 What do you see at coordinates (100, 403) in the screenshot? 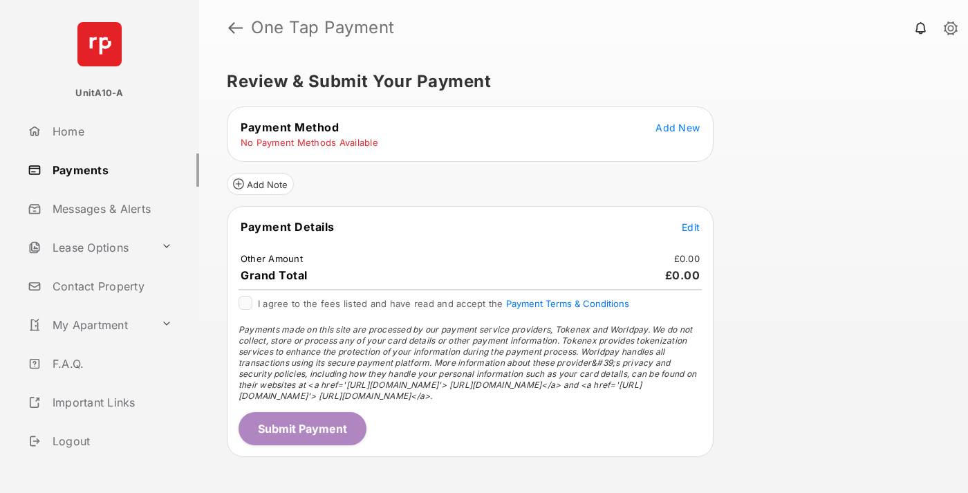
I see `a: Important Links` at bounding box center [100, 403].